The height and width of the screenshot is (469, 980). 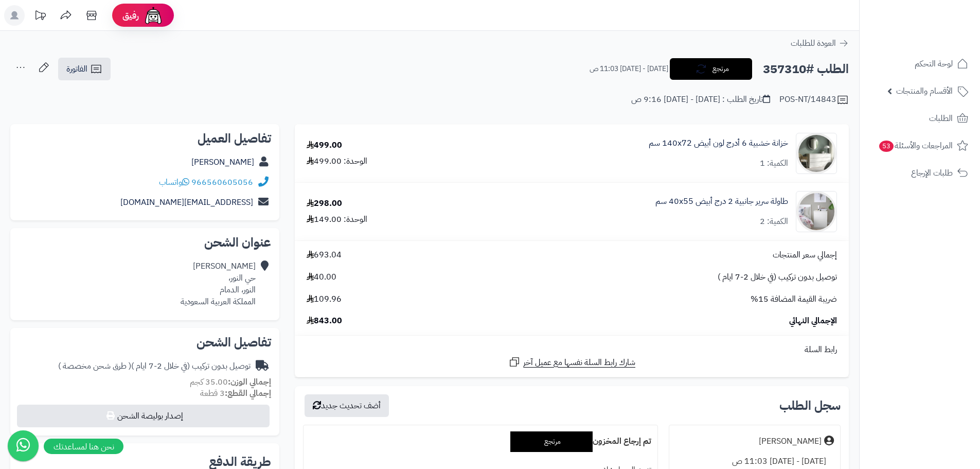 I want to click on span: 693.04, so click(x=324, y=255).